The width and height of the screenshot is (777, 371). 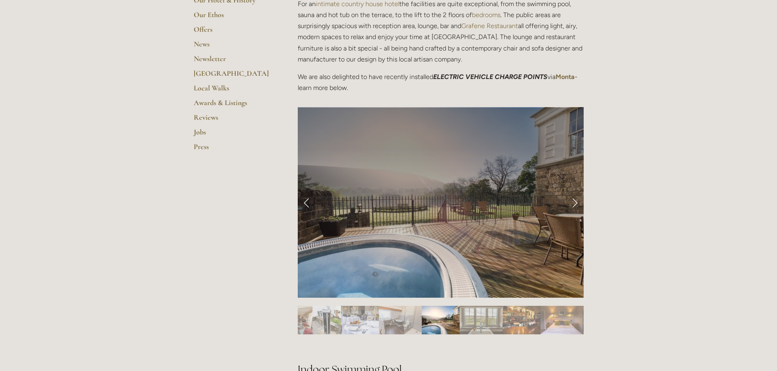 I want to click on a: Newsletter, so click(x=232, y=62).